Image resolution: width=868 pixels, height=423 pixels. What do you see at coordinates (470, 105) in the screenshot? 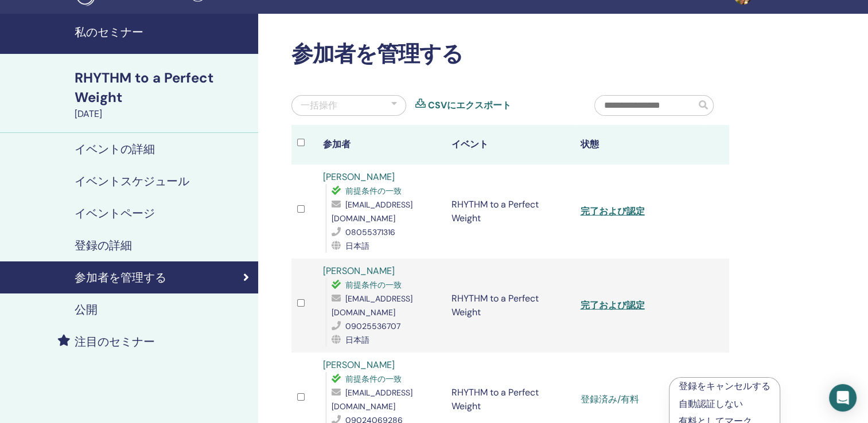
I see `a: CSVにエクスポート` at bounding box center [470, 105].